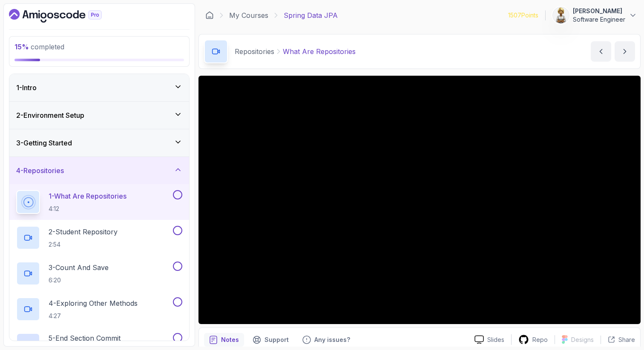  Describe the element at coordinates (248, 15) in the screenshot. I see `a: My Courses` at that location.